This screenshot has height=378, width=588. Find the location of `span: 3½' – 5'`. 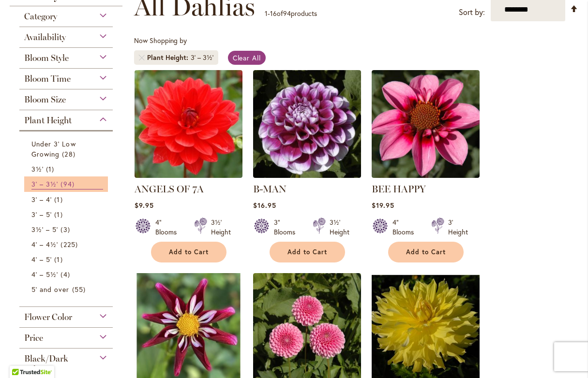

span: 3½' – 5' is located at coordinates (45, 229).